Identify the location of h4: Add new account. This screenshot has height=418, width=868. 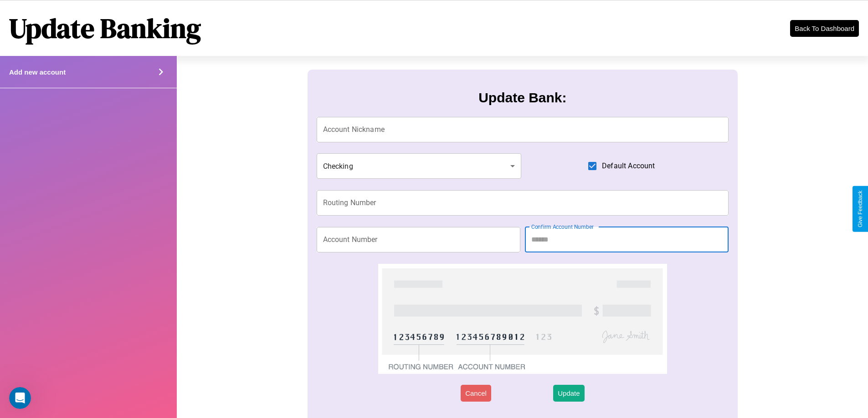
(37, 72).